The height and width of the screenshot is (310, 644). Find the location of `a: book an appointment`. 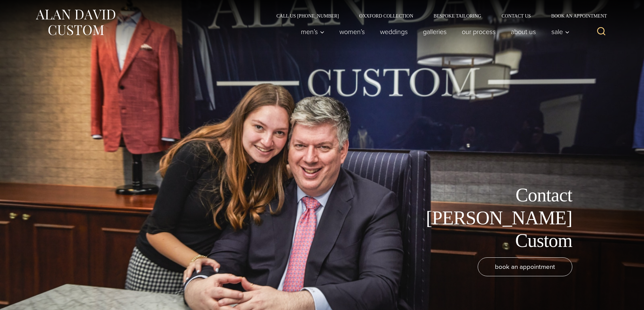

a: book an appointment is located at coordinates (525, 267).